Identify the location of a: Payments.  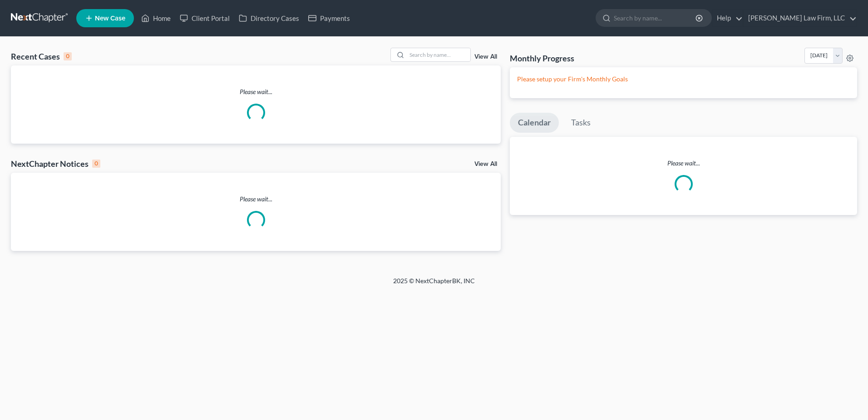
(329, 18).